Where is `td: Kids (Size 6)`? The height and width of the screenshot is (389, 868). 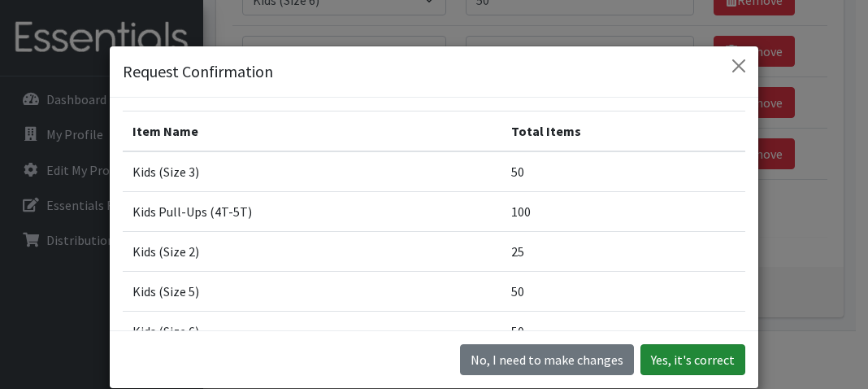 td: Kids (Size 6) is located at coordinates (312, 330).